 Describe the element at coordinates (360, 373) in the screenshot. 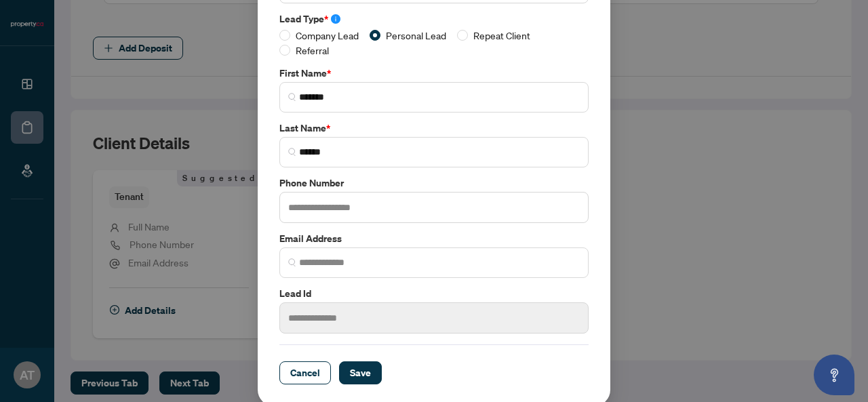

I see `span: Save` at that location.